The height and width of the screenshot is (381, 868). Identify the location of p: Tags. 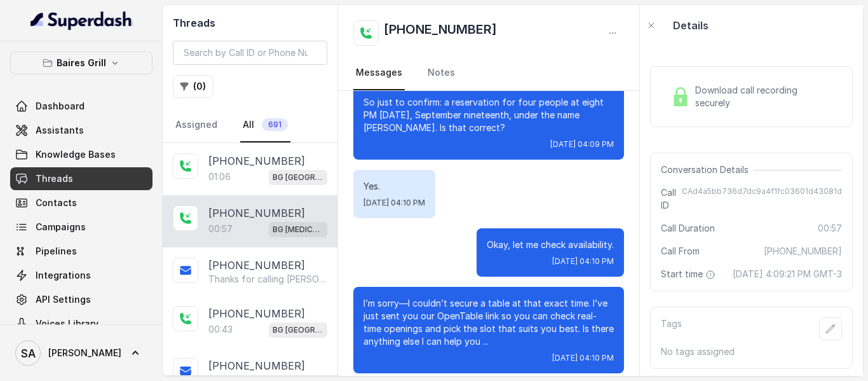
(671, 328).